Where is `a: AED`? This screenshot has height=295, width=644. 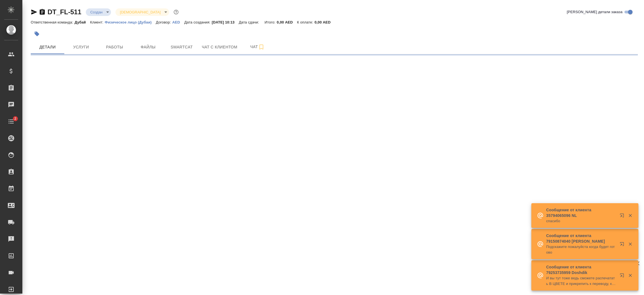 a: AED is located at coordinates (178, 22).